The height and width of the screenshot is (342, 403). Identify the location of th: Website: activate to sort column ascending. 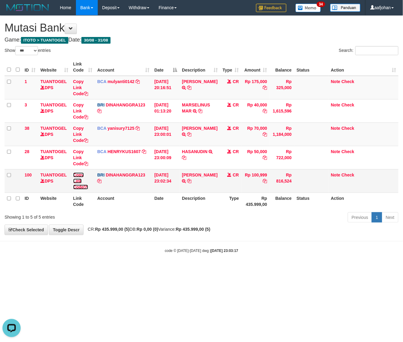
(54, 67).